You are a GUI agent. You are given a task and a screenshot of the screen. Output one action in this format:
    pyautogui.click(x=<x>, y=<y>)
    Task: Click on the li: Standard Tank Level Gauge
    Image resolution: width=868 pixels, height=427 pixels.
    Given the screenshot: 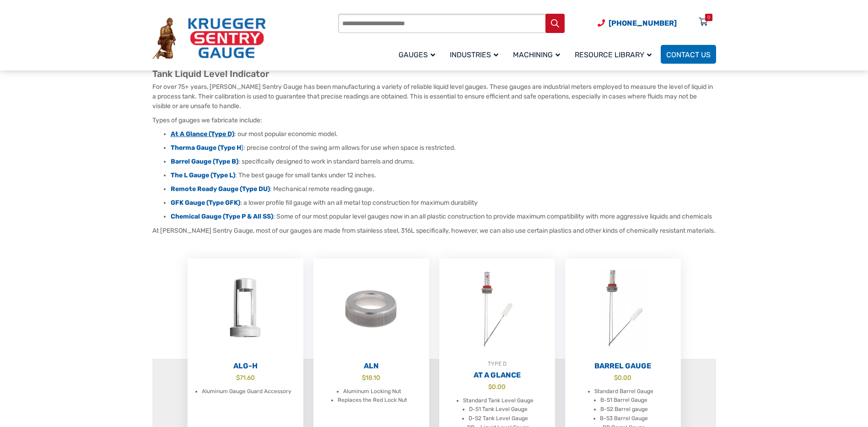 What is the action you would take?
    pyautogui.click(x=498, y=401)
    